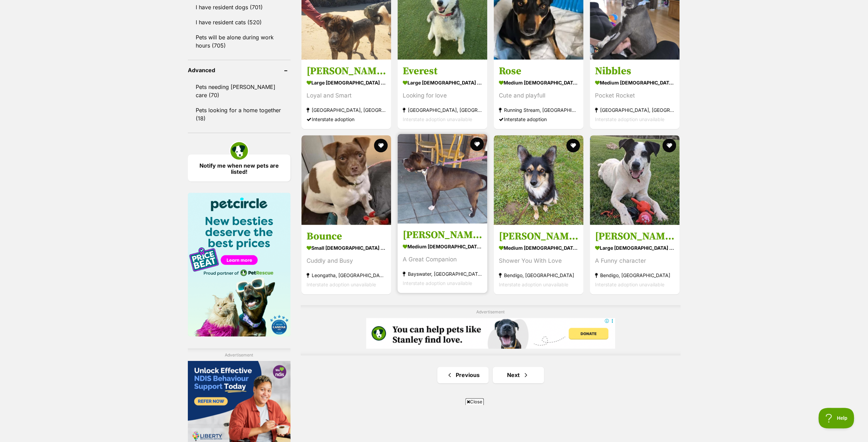  What do you see at coordinates (634, 180) in the screenshot?
I see `img: Toby - Border Collie Dog` at bounding box center [634, 180].